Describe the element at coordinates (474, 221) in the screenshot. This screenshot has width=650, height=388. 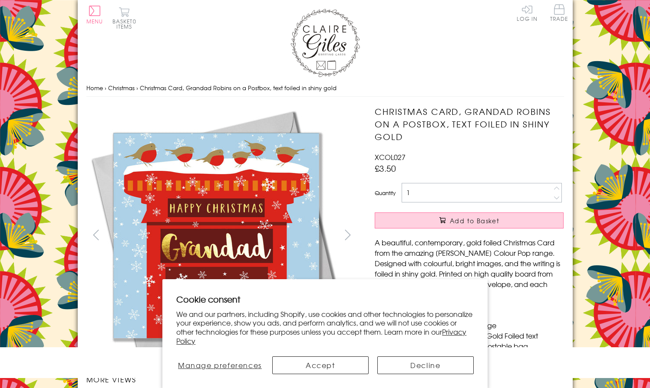
I see `span: Add to Basket` at that location.